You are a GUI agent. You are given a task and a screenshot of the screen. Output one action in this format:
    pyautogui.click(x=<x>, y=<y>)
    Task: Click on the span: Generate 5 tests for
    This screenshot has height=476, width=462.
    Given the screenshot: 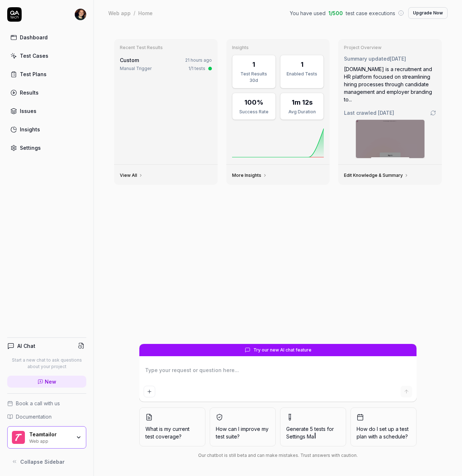 What is the action you would take?
    pyautogui.click(x=313, y=433)
    